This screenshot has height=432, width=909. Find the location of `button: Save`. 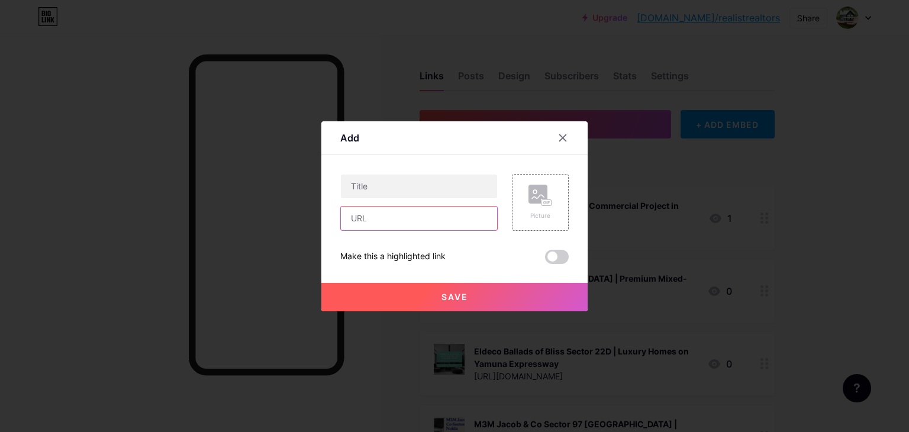

button: Save is located at coordinates (454, 297).